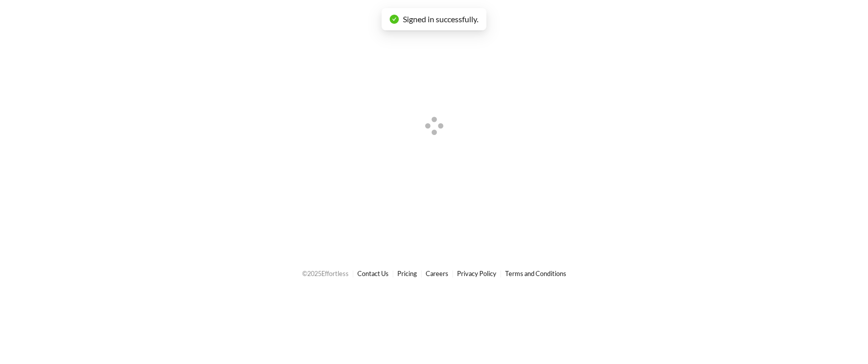 The width and height of the screenshot is (868, 364). What do you see at coordinates (437, 273) in the screenshot?
I see `a: Careers` at bounding box center [437, 273].